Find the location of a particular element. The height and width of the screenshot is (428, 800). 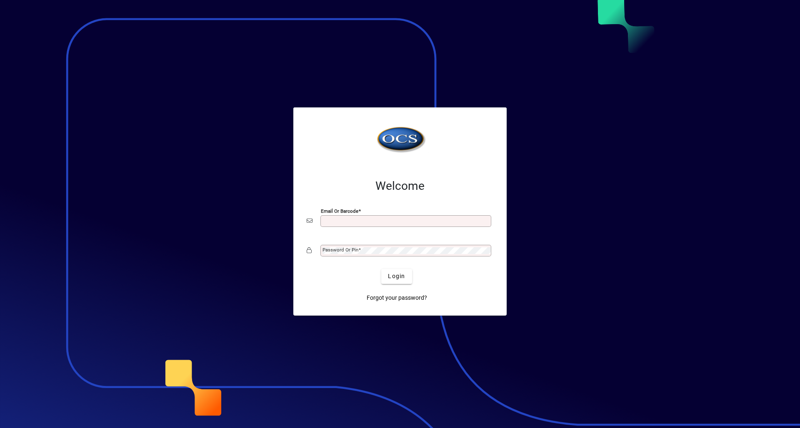

button: Login is located at coordinates (396, 277).